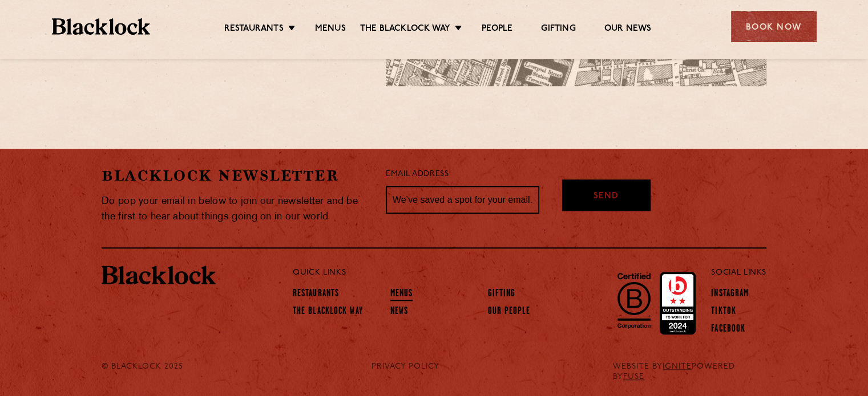  What do you see at coordinates (235, 209) in the screenshot?
I see `p: Do pop your email in below to join our newsletter and be the first to hear about things going on ...` at bounding box center [235, 209].